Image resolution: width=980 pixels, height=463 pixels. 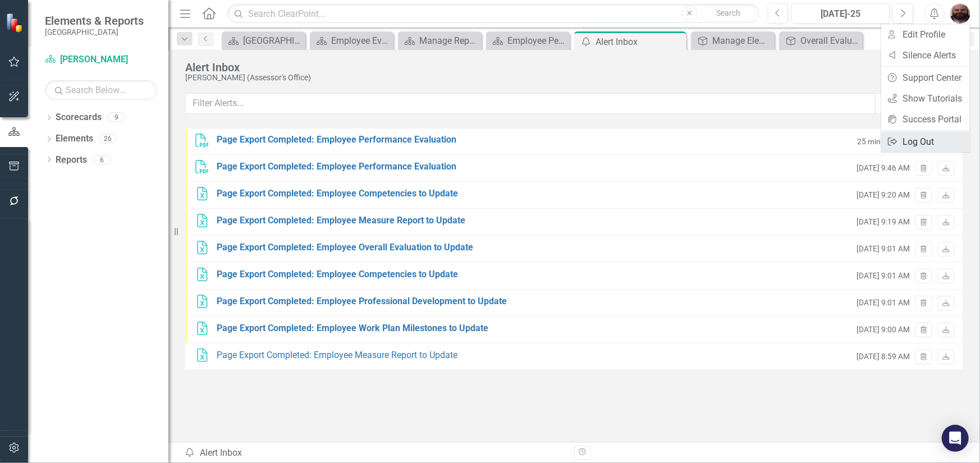 What do you see at coordinates (820, 40) in the screenshot?
I see `a: Overall Evaluation` at bounding box center [820, 40].